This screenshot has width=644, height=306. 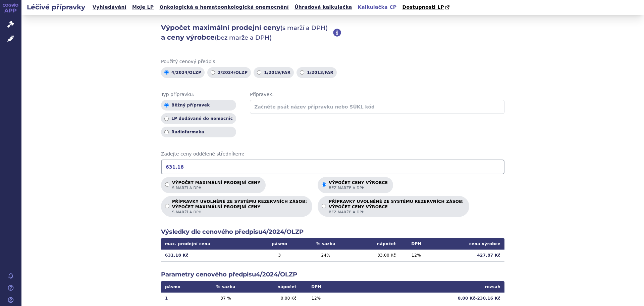 I want to click on input: PŘÍPRAVKY UVOLNĚNÉ ZE SYSTÉMU REZERVNÍCH ZÁSOB:VÝPOČET CENY VÝROBCEbez marže a DPH, so click(x=324, y=206).